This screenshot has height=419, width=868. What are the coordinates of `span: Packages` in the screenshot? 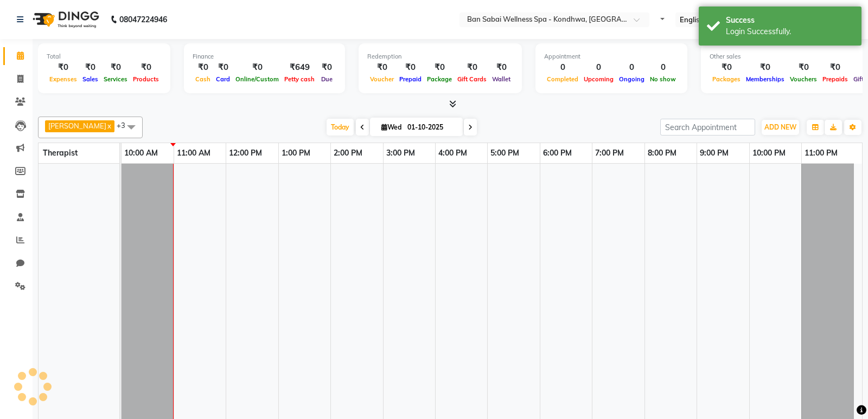 It's located at (726, 79).